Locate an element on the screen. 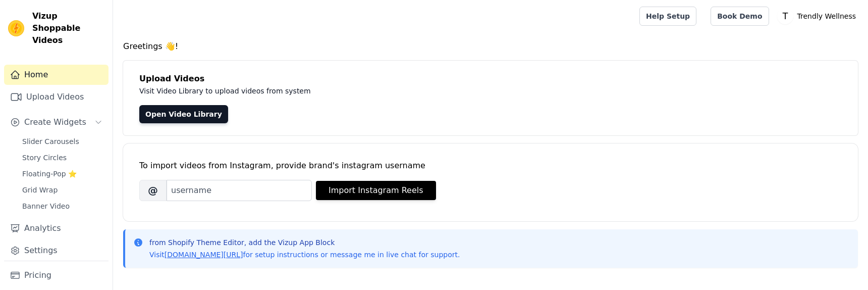 The image size is (868, 290). h4: Greetings 👋! is located at coordinates (490, 46).